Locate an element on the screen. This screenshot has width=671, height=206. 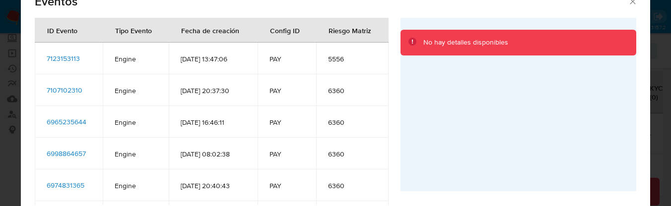
span: 6974831365 is located at coordinates (65, 186).